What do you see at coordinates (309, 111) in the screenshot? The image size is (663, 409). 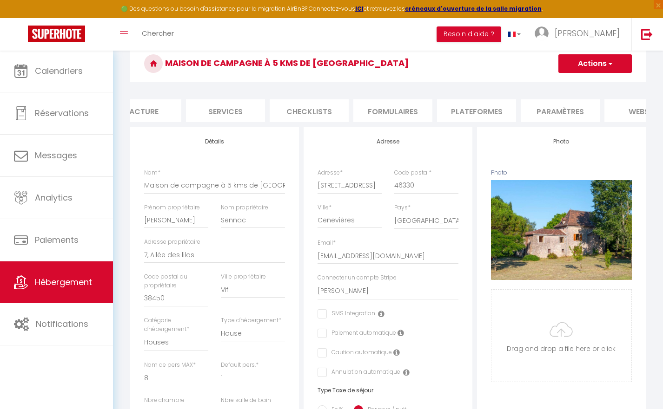 I see `li: Checklists` at bounding box center [309, 111].